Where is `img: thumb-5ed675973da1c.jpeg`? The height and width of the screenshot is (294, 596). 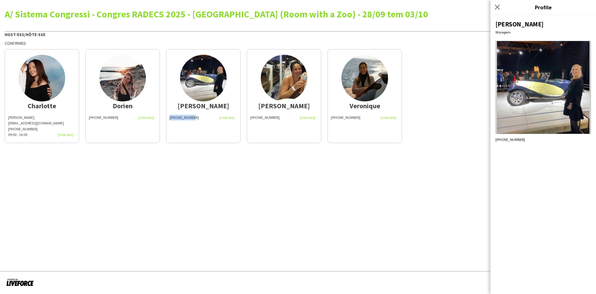 img: thumb-5ed675973da1c.jpeg is located at coordinates (284, 78).